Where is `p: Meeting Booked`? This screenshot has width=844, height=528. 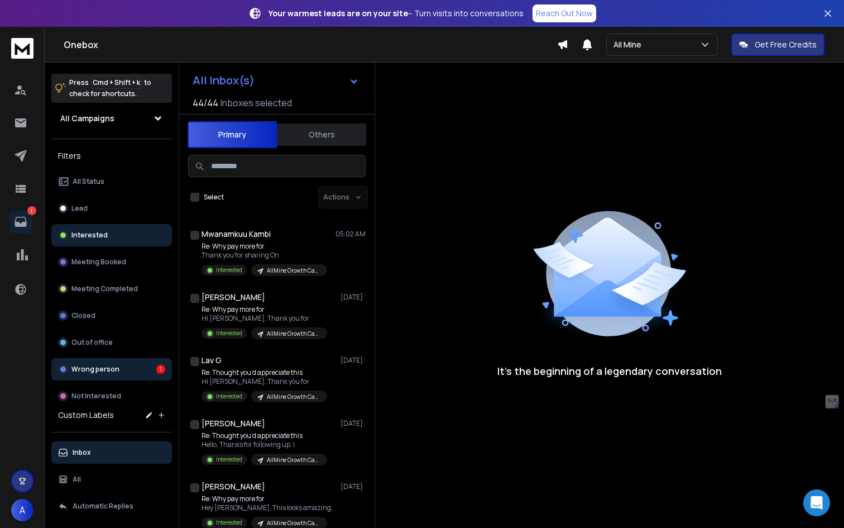 p: Meeting Booked is located at coordinates (99, 262).